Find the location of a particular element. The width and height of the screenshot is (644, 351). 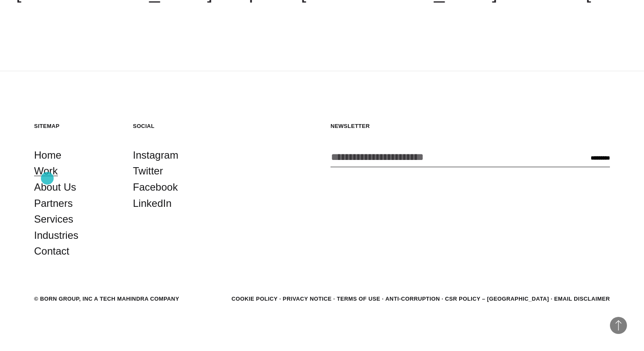

a: Terms of Use is located at coordinates (359, 298).